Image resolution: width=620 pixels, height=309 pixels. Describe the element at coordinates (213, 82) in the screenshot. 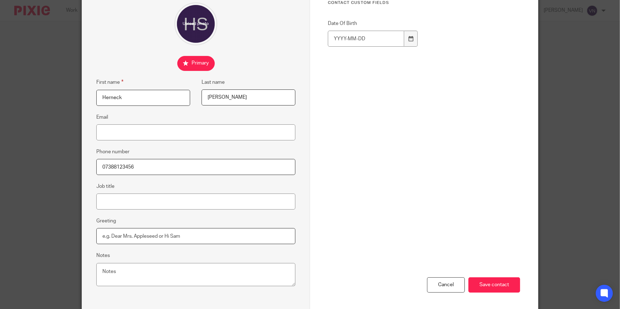

I see `label: Last name` at that location.